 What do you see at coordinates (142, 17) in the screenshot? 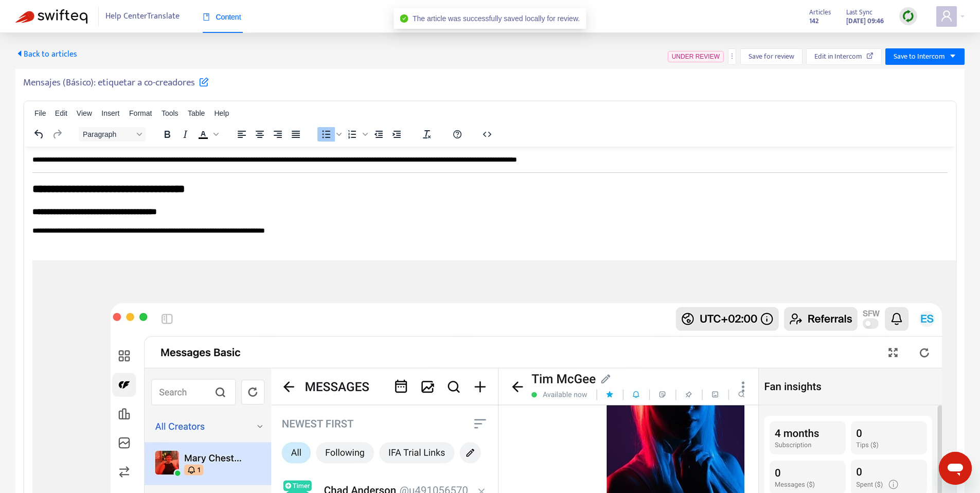
I see `span: Help Center Translate` at bounding box center [142, 17].